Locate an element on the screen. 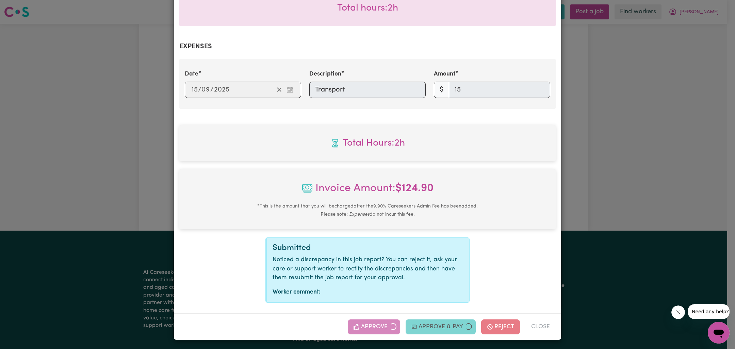 The width and height of the screenshot is (735, 349). b: $ 124.90 is located at coordinates (415, 189).